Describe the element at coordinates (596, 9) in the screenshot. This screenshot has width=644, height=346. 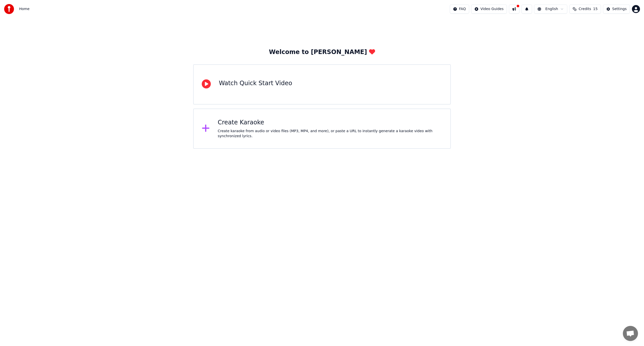
I see `span: 15` at that location.